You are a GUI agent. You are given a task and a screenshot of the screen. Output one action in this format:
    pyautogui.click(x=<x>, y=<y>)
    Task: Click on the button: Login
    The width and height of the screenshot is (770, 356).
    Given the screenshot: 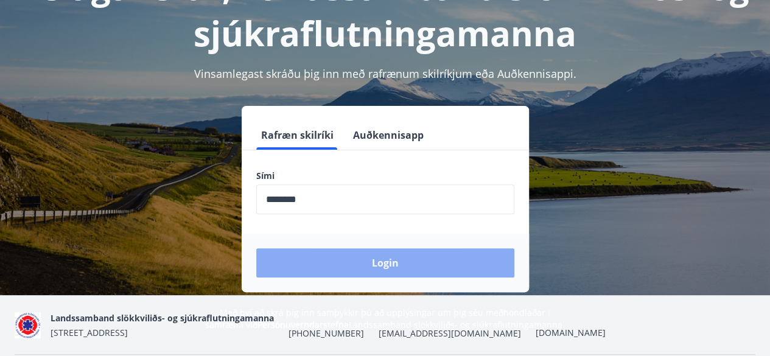 What is the action you would take?
    pyautogui.click(x=385, y=263)
    